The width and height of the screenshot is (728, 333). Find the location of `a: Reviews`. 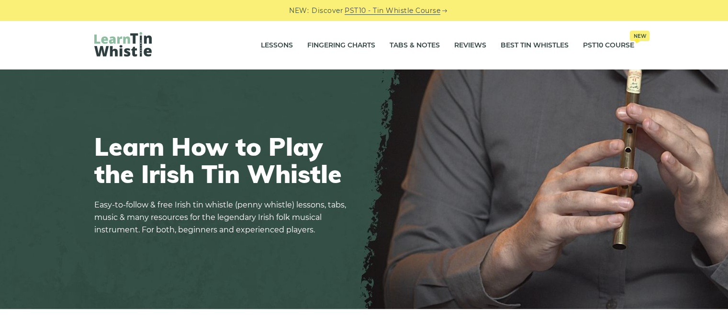

a: Reviews is located at coordinates (470, 45).